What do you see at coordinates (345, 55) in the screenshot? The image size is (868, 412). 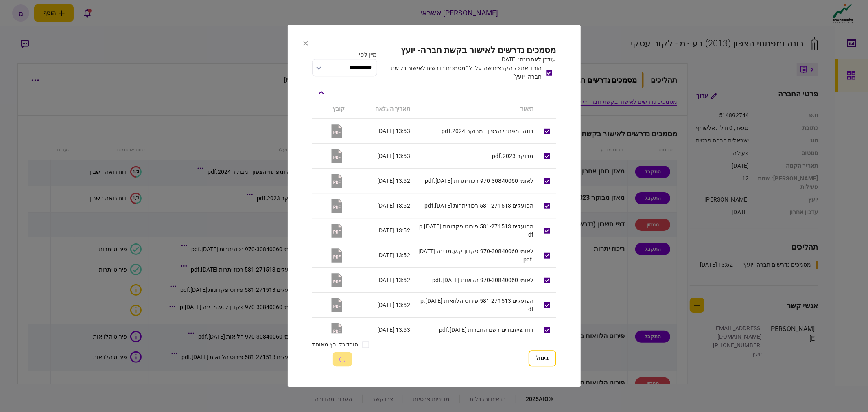 I see `div: מיין לפי` at bounding box center [345, 55].